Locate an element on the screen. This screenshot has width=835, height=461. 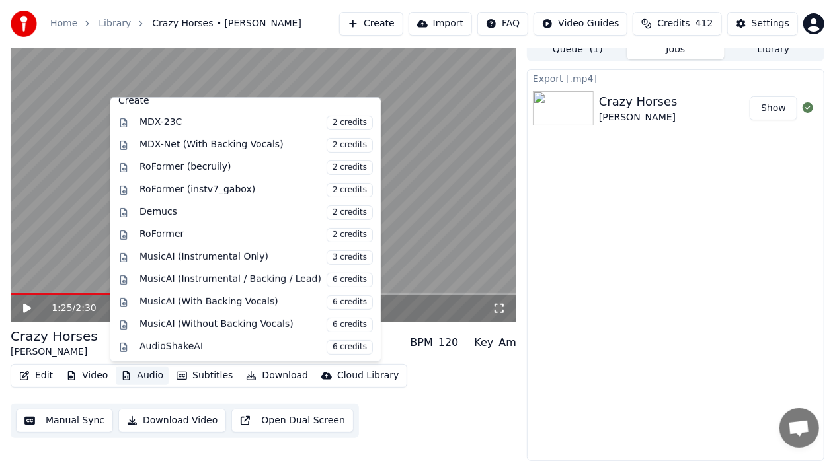
div: Settings is located at coordinates (770, 24).